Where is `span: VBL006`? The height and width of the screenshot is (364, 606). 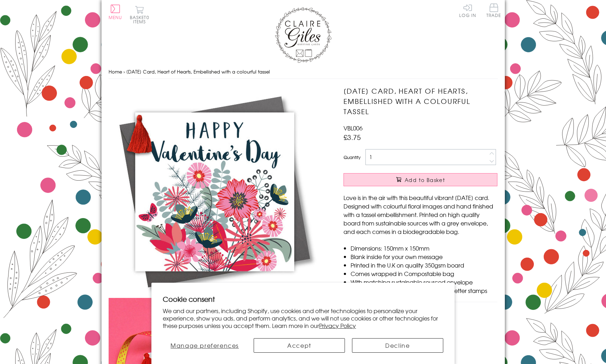
span: VBL006 is located at coordinates (353, 128).